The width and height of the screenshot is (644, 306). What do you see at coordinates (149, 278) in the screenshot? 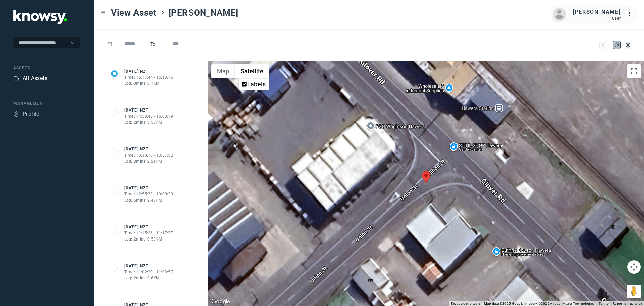
I see `div: Log: 2mins, 0.6KM` at bounding box center [149, 278].